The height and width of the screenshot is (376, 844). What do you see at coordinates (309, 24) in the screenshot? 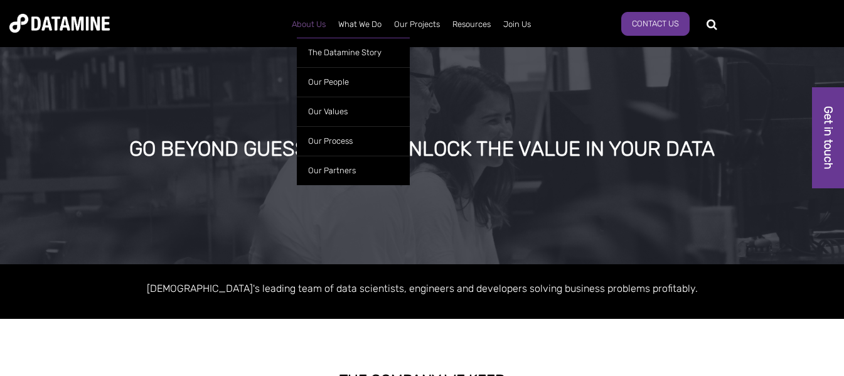
I see `a: About Us` at bounding box center [309, 24].